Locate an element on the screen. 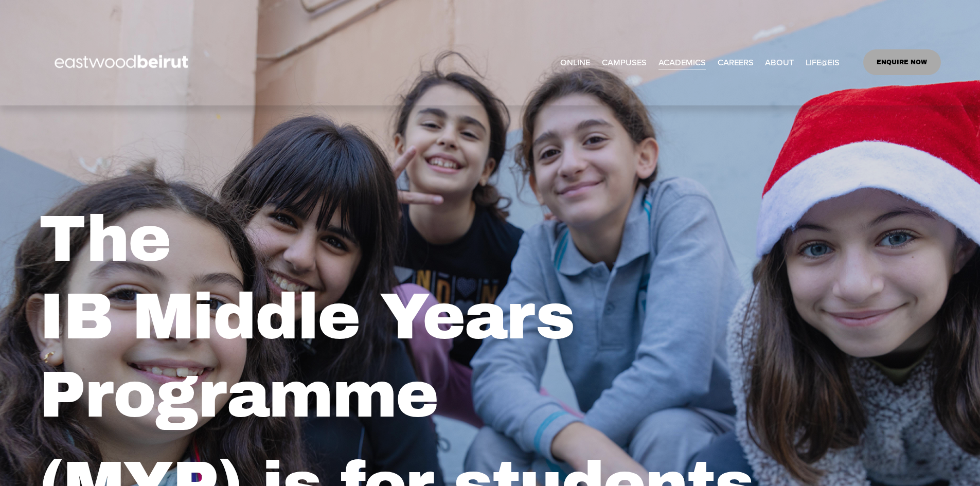  span: LIFE@EIS is located at coordinates (822, 63).